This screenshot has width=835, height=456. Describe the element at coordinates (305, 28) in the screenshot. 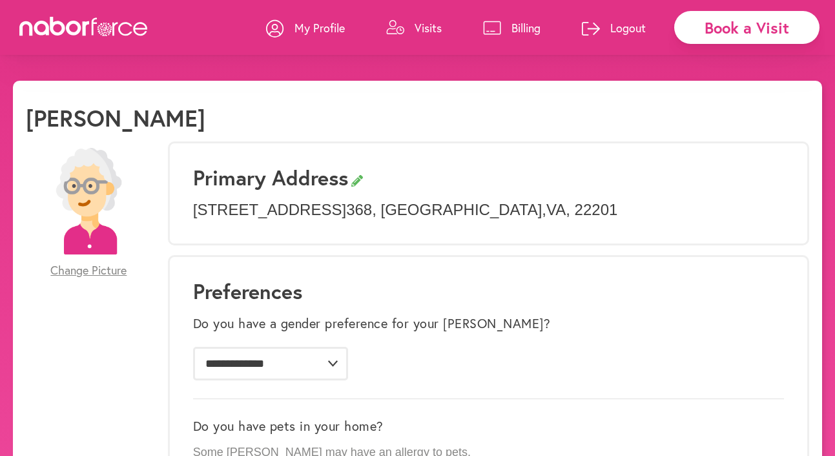

I see `a: My Profile` at that location.